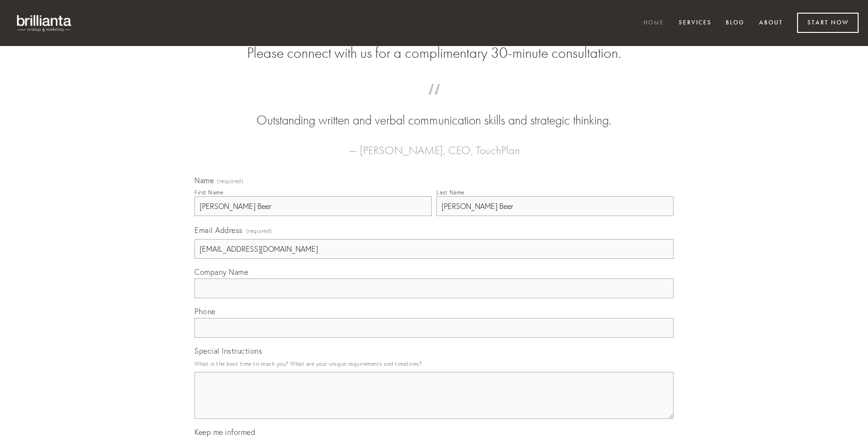  Describe the element at coordinates (434, 364) in the screenshot. I see `p: What is the best time to reach you? What are your unique requirements and timelines?` at that location.